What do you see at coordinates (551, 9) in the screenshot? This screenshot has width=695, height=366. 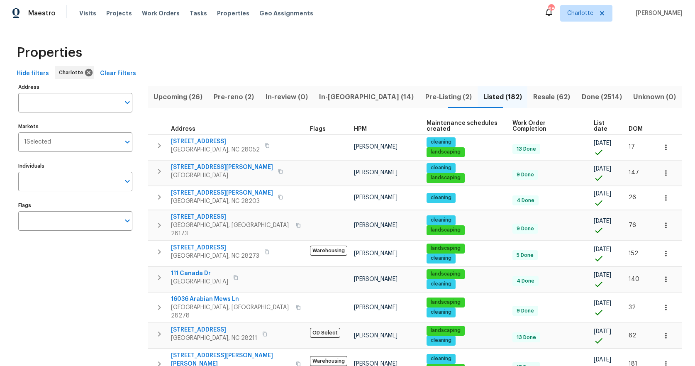 I see `div: 68` at bounding box center [551, 9].